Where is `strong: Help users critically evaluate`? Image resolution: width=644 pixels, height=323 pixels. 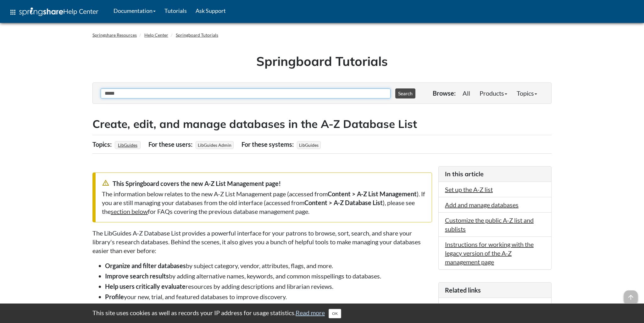
strong: Help users critically evaluate is located at coordinates (145, 287).